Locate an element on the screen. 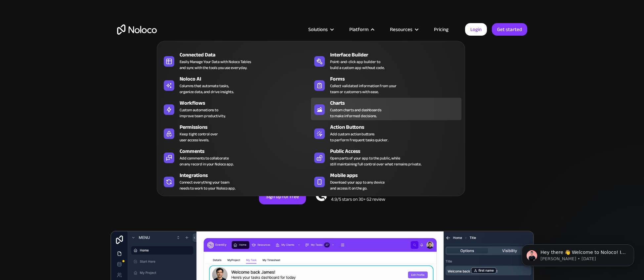  a: Login is located at coordinates (476, 29).